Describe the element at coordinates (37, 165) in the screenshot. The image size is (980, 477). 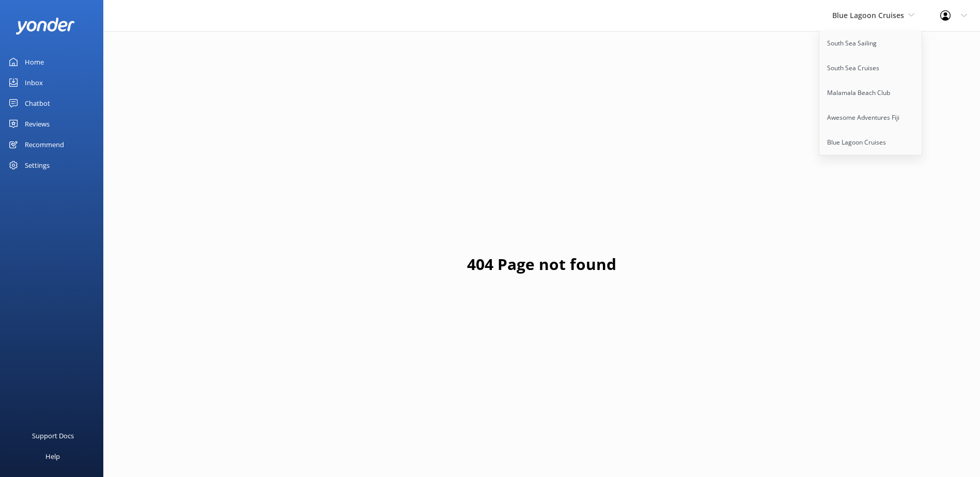
I see `div: Settings` at that location.